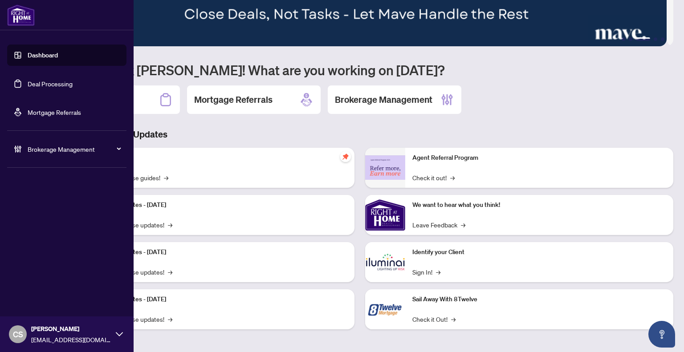 The width and height of the screenshot is (684, 352). Describe the element at coordinates (663, 39) in the screenshot. I see `button: 5` at that location.